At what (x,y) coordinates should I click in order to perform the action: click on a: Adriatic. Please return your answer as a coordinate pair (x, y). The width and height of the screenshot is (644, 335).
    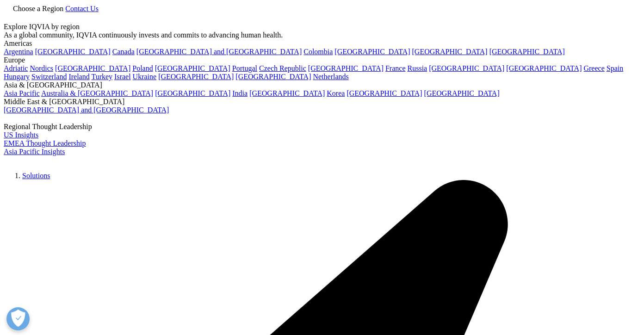
    Looking at the image, I should click on (16, 68).